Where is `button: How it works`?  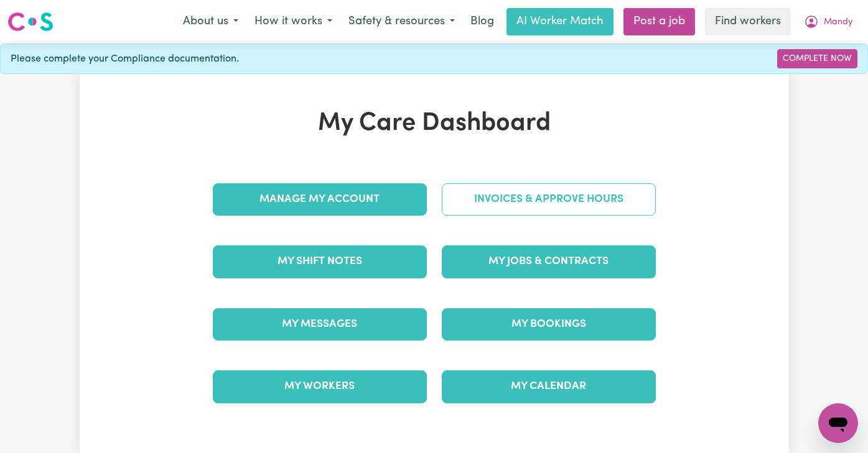 button: How it works is located at coordinates (293, 21).